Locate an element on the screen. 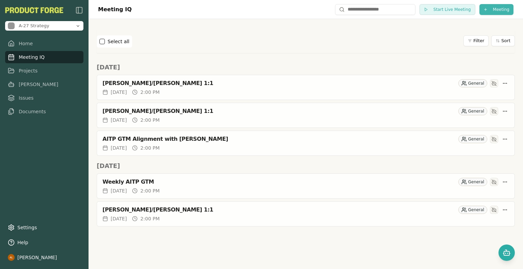  button: Sort is located at coordinates (503, 41).